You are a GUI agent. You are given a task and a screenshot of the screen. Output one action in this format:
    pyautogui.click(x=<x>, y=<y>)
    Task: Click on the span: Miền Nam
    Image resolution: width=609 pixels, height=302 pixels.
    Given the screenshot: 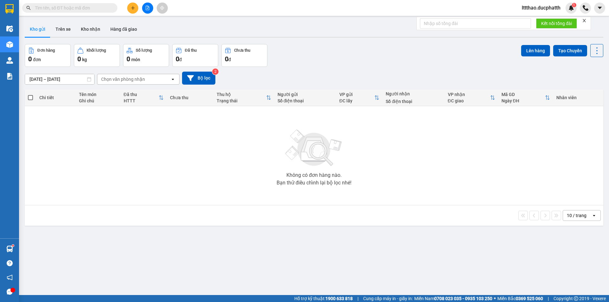 What is the action you would take?
    pyautogui.click(x=453, y=299)
    